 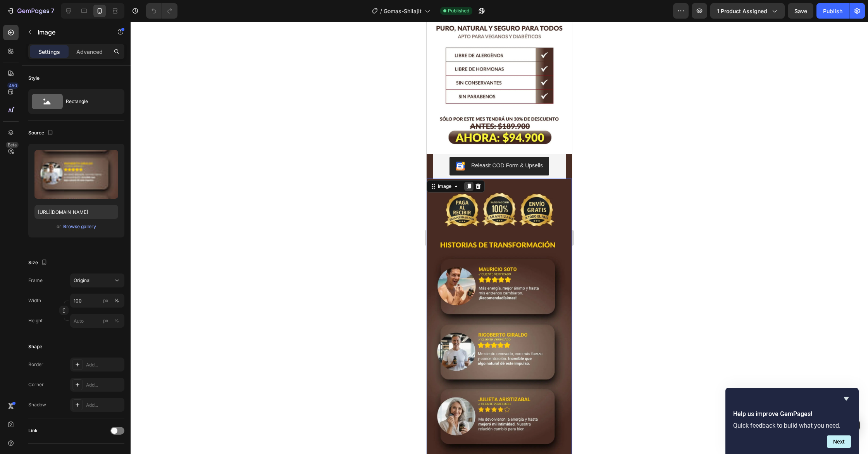 I want to click on button: Original, so click(x=97, y=280).